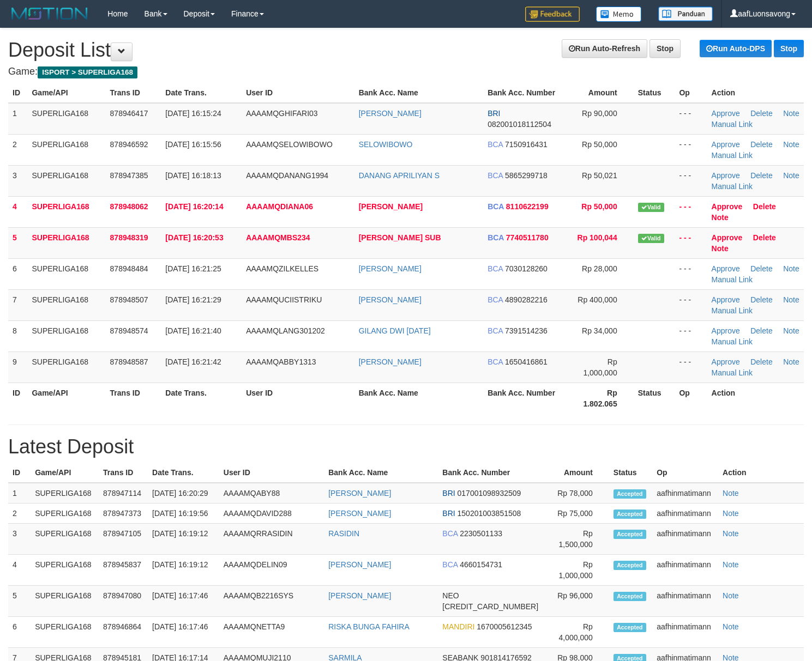 The image size is (812, 661). What do you see at coordinates (385, 145) in the screenshot?
I see `a: SELOWIBOWO` at bounding box center [385, 145].